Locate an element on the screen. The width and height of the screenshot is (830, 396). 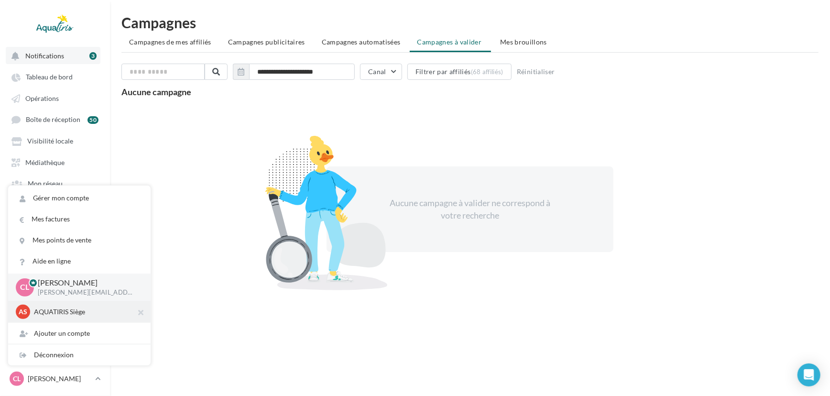
span: Mon réseau is located at coordinates (45, 184).